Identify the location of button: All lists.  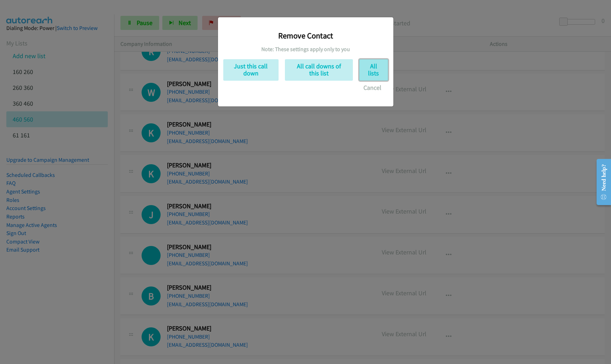
(374, 70).